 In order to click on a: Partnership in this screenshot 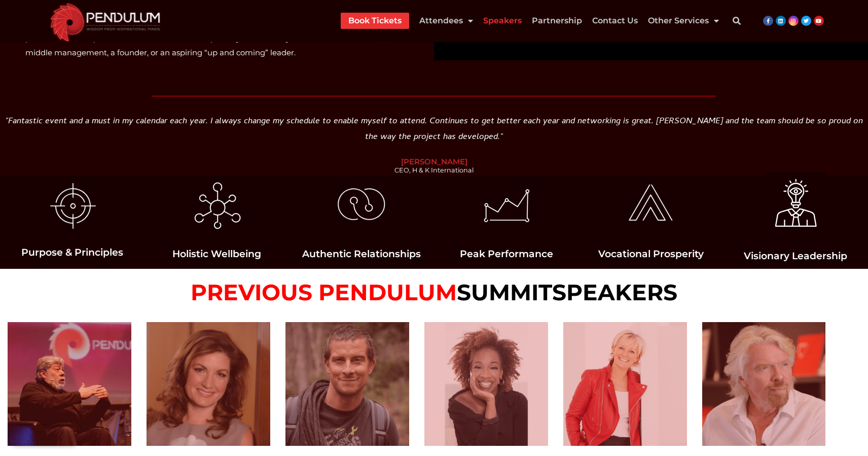, I will do `click(557, 21)`.